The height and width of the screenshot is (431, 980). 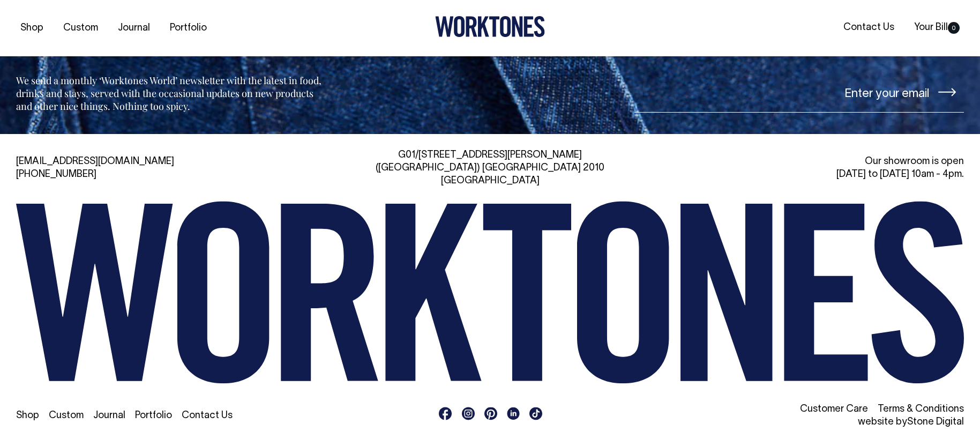 I want to click on p: We send a monthly ‘Worktones World’ newsletter with the latest in food, drinks and stays, served ..., so click(x=170, y=93).